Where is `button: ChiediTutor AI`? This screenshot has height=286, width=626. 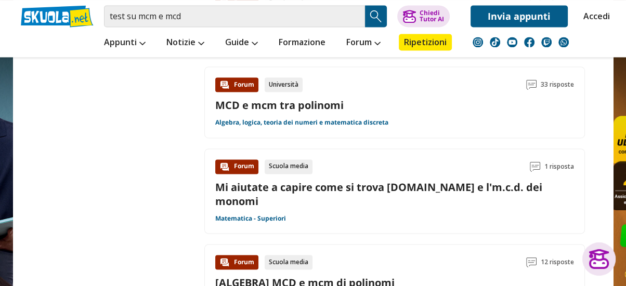
button: ChiediTutor AI is located at coordinates (423, 16).